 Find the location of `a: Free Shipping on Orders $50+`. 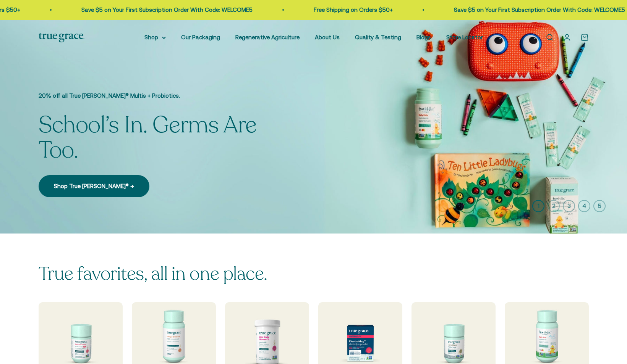

a: Free Shipping on Orders $50+ is located at coordinates (274, 9).